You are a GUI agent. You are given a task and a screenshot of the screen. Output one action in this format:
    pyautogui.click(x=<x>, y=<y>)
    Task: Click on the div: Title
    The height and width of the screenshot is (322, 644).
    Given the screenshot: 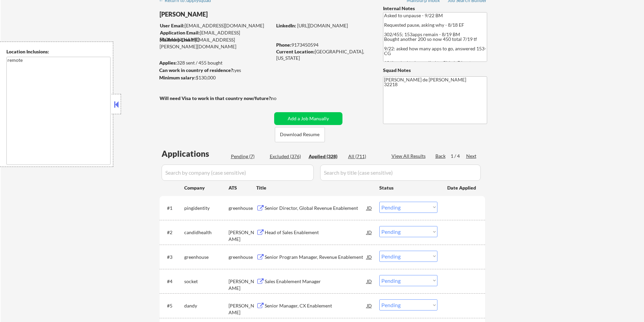 What is the action you would take?
    pyautogui.click(x=314, y=188)
    